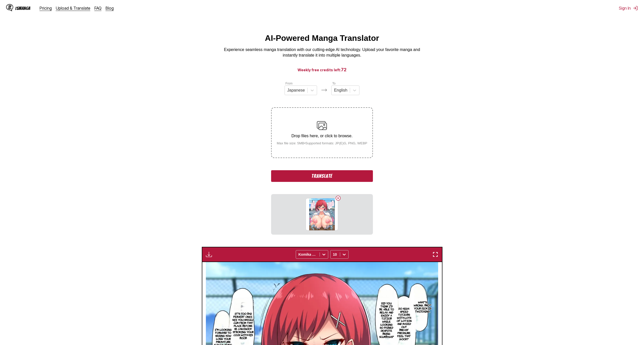 The height and width of the screenshot is (345, 644). What do you see at coordinates (387, 320) in the screenshot?
I see `p: Did you think I'd be able to relax and enjoy a titjob while looking so pained despite being scumb...` at bounding box center [387, 320].